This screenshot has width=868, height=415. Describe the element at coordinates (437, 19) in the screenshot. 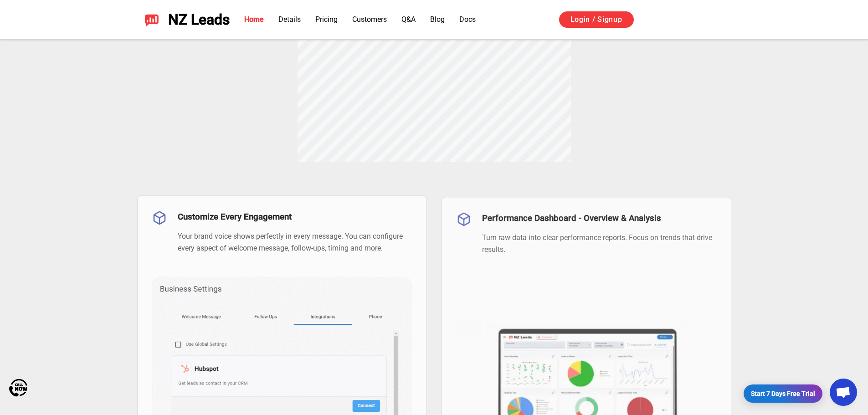

I see `a: Blog` at that location.